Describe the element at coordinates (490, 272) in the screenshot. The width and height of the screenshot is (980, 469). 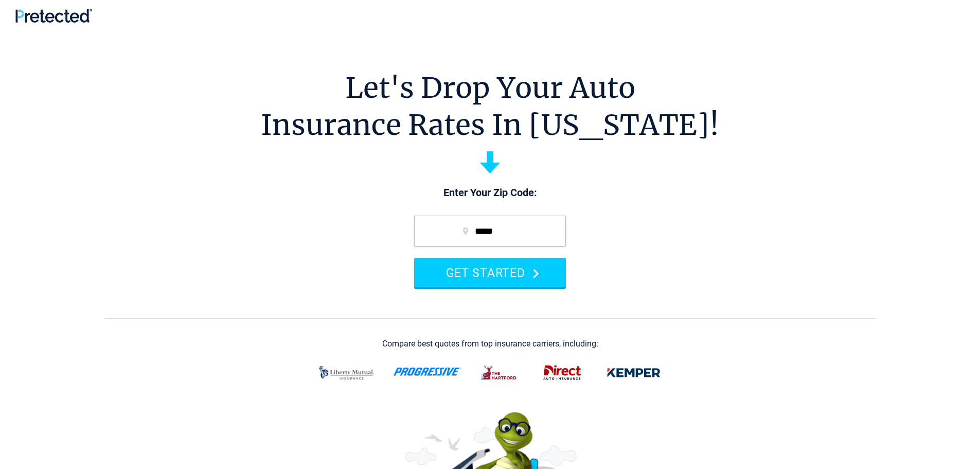
I see `button: GET STARTED` at that location.